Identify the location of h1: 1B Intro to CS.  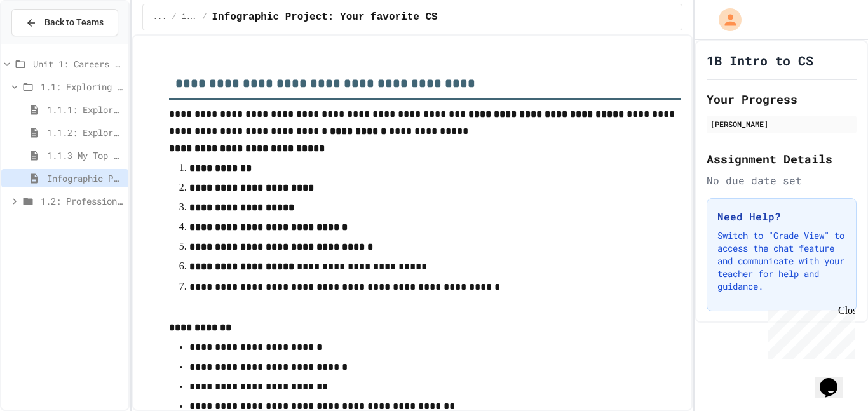
(760, 60).